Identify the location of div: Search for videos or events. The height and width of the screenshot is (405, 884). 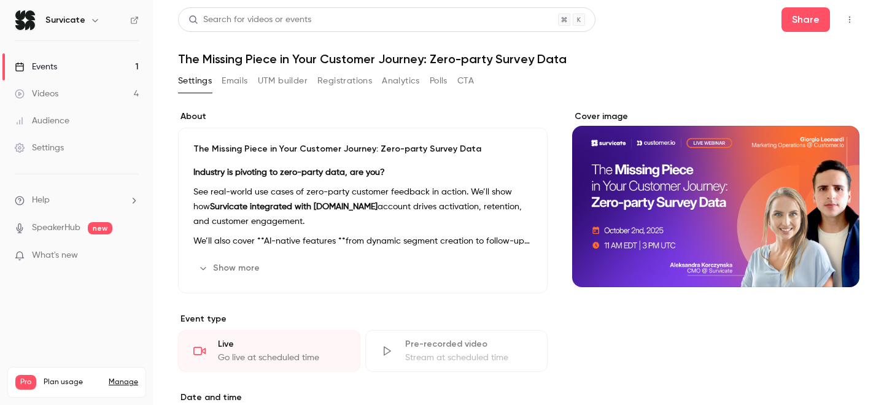
(250, 20).